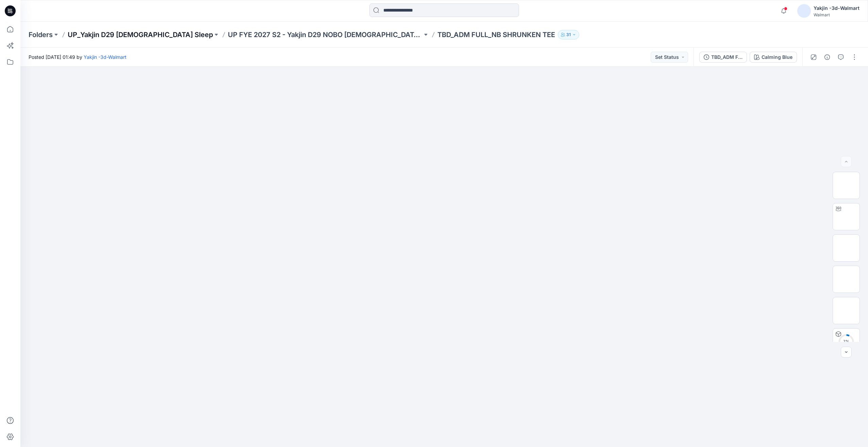 The image size is (868, 447). What do you see at coordinates (828, 57) in the screenshot?
I see `button: Details` at bounding box center [828, 57].